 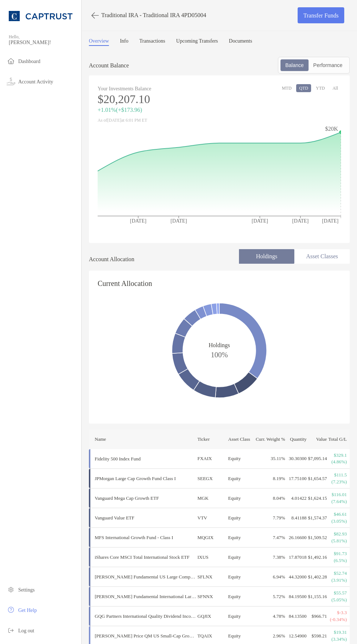 What do you see at coordinates (212, 617) in the screenshot?
I see `td: GQJIX` at bounding box center [212, 617].